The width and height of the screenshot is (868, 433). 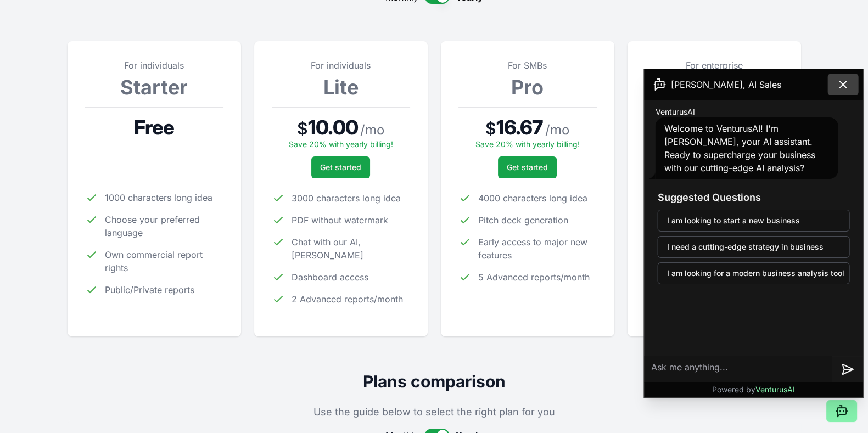 I want to click on span: 5 Advanced reports/month, so click(x=534, y=277).